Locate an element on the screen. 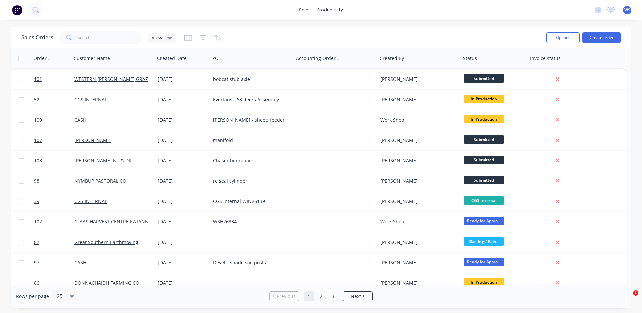 Image resolution: width=642 pixels, height=313 pixels. ul: Pagination is located at coordinates (321, 297).